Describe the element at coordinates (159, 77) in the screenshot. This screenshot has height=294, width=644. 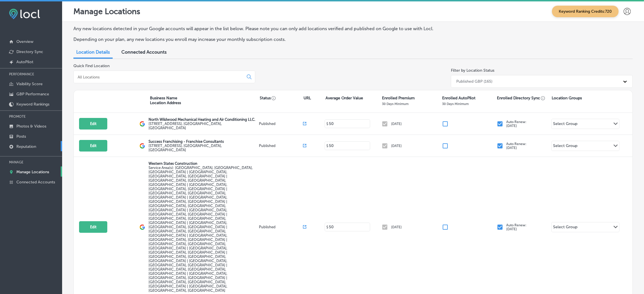
I see `input: All Locations` at that location.